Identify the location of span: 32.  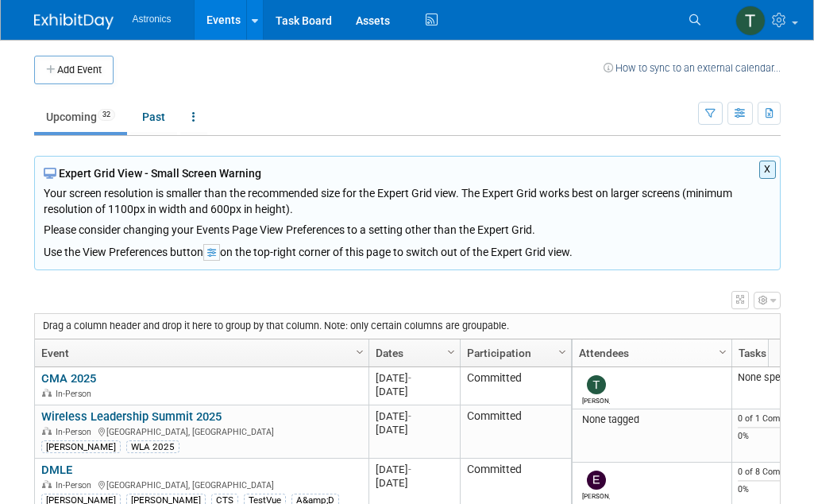
(107, 115).